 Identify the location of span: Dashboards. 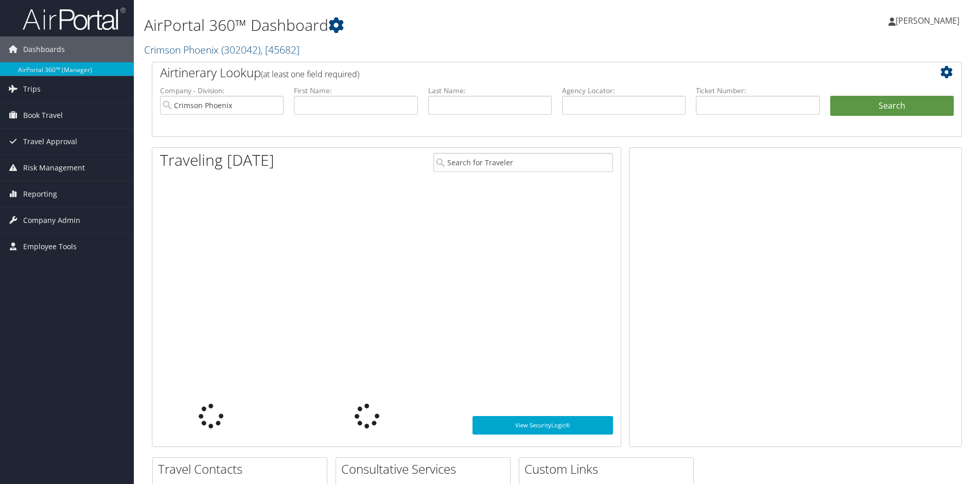
(43, 49).